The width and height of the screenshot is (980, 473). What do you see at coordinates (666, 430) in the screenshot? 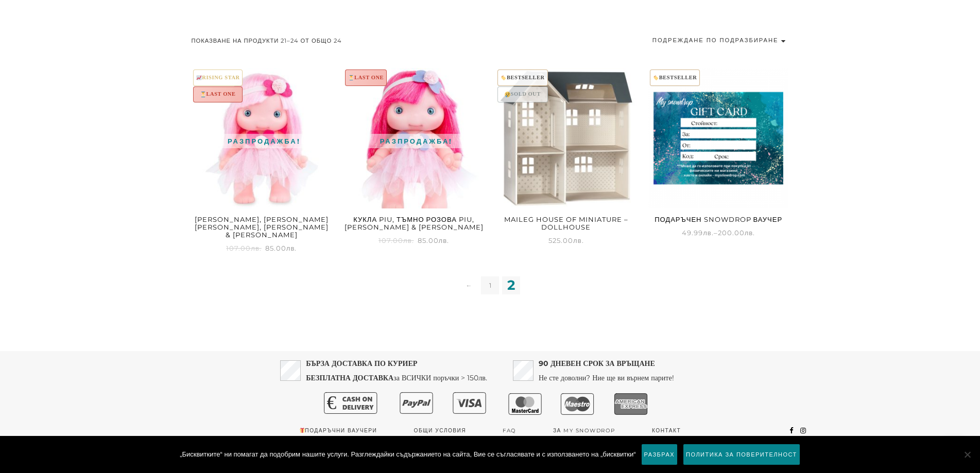
I see `a: Контакт` at bounding box center [666, 430].